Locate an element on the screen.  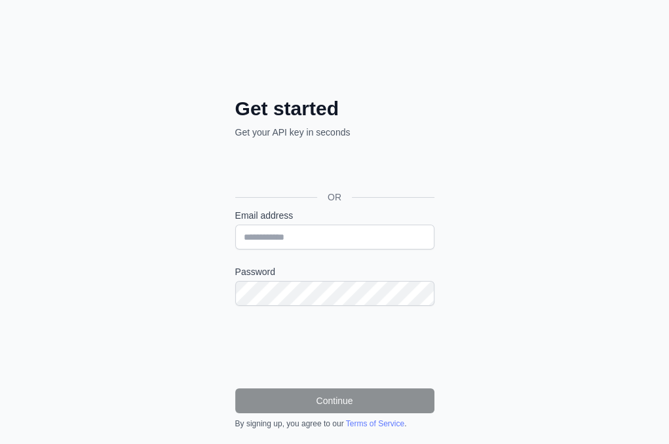
div: By signing up, you agree to our . is located at coordinates (335, 424).